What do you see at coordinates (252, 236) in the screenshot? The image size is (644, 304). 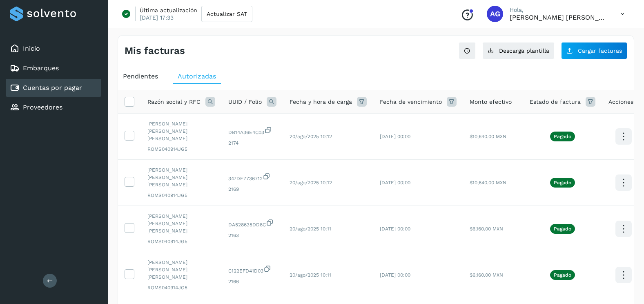 I see `span: 2163` at bounding box center [252, 236].